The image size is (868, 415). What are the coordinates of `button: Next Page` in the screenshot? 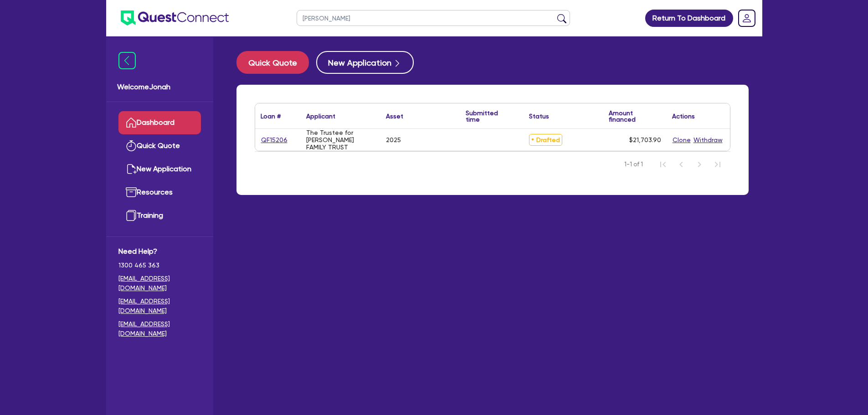 It's located at (699, 164).